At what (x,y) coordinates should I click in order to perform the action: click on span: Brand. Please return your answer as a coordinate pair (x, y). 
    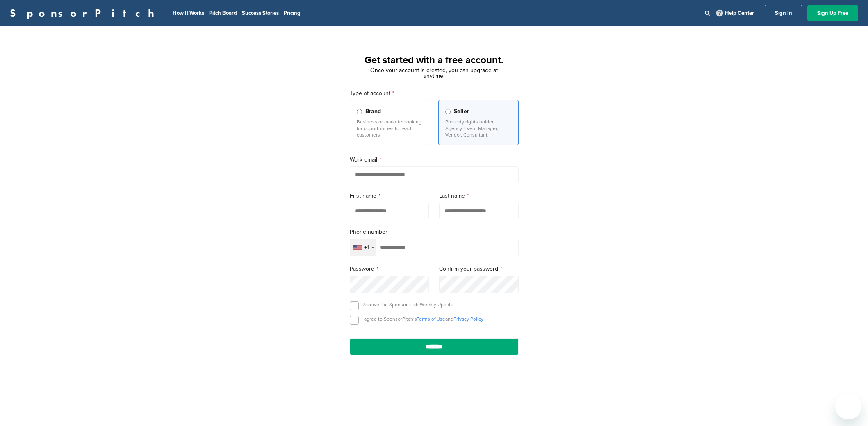
    Looking at the image, I should click on (373, 112).